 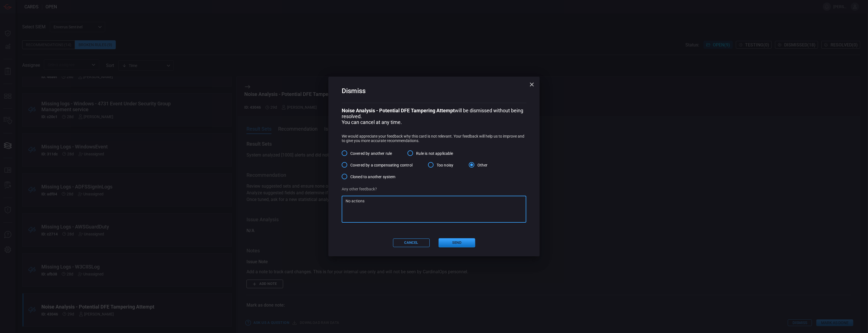 I want to click on p: You can cancel at any time., so click(x=434, y=122).